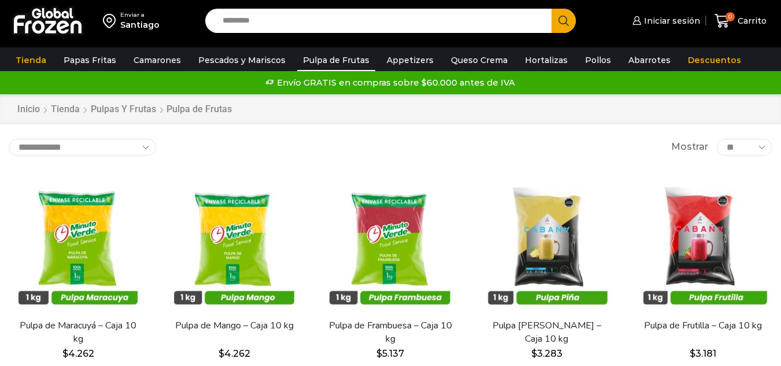  What do you see at coordinates (140, 15) in the screenshot?
I see `div: Enviar a` at bounding box center [140, 15].